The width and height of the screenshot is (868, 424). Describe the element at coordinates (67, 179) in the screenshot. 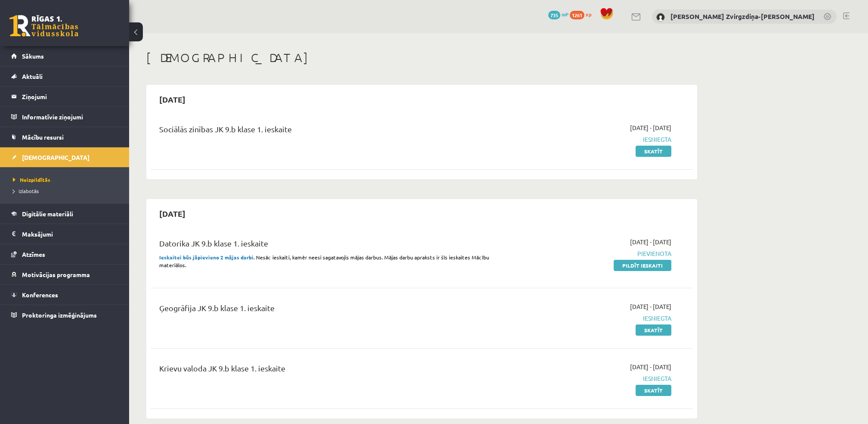

I see `a: Neizpildītās` at that location.